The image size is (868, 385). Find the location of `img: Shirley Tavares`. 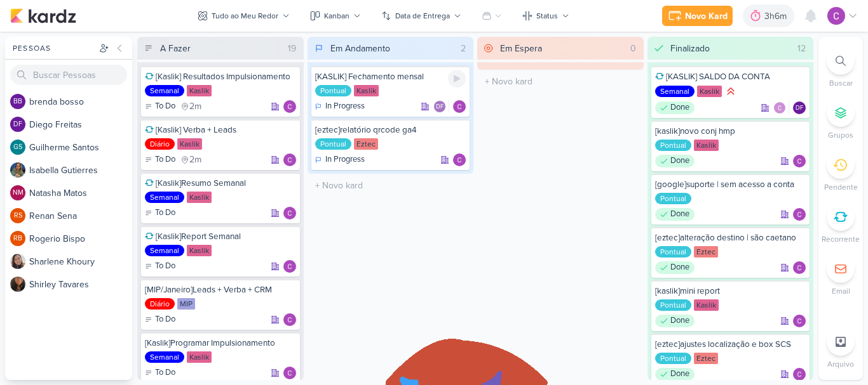

img: Shirley Tavares is located at coordinates (17, 285).